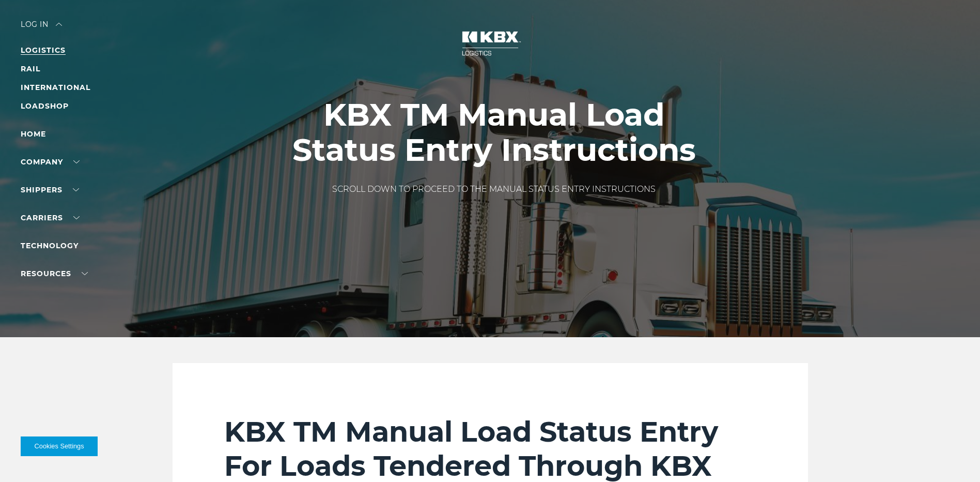 Image resolution: width=980 pixels, height=482 pixels. I want to click on a: INTERNATIONAL, so click(56, 88).